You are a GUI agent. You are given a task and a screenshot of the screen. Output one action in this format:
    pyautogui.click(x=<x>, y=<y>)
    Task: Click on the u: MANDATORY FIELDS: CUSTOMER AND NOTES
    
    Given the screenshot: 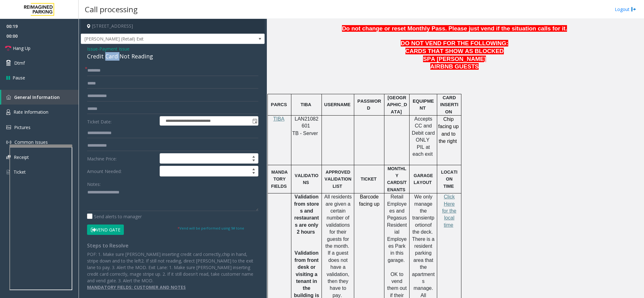 What is the action you would take?
    pyautogui.click(x=136, y=287)
    